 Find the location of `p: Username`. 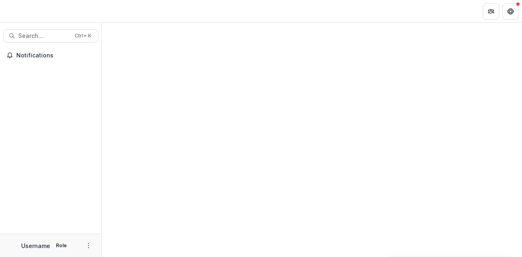

p: Username is located at coordinates (36, 246).